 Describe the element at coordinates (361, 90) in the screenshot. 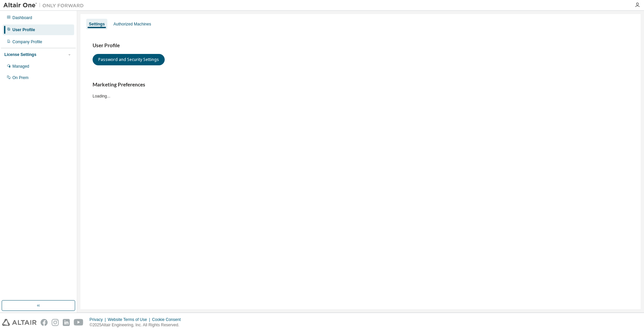

I see `div: Loading...` at that location.